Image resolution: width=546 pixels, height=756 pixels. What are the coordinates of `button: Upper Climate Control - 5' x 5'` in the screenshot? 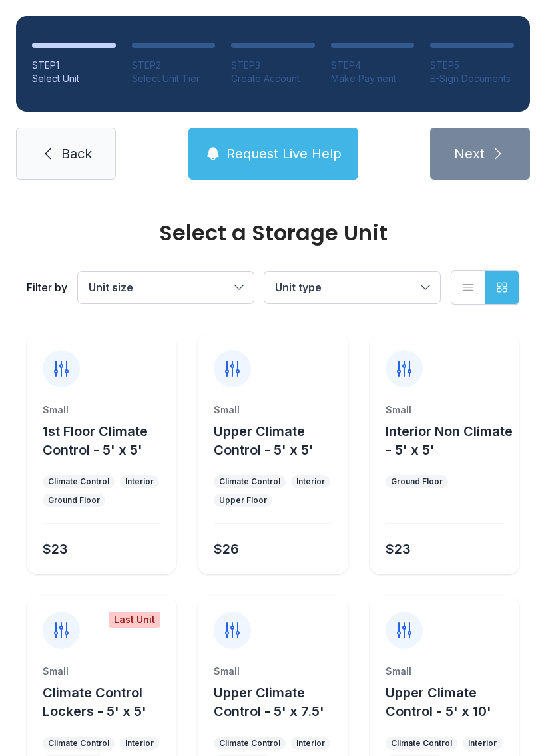 It's located at (278, 440).